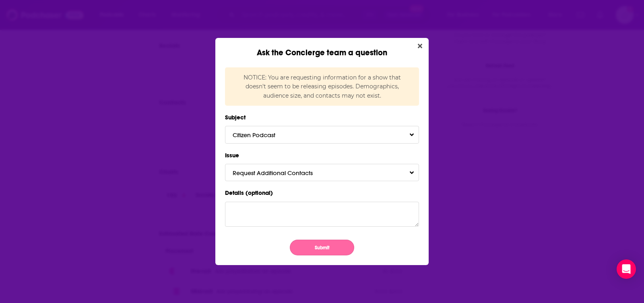 The width and height of the screenshot is (644, 303). I want to click on label: Details (optional), so click(322, 193).